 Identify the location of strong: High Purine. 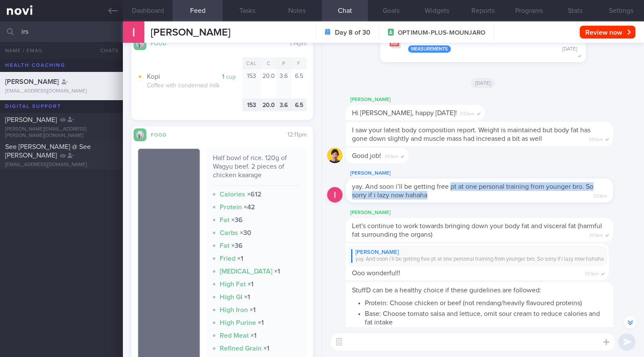
(238, 323).